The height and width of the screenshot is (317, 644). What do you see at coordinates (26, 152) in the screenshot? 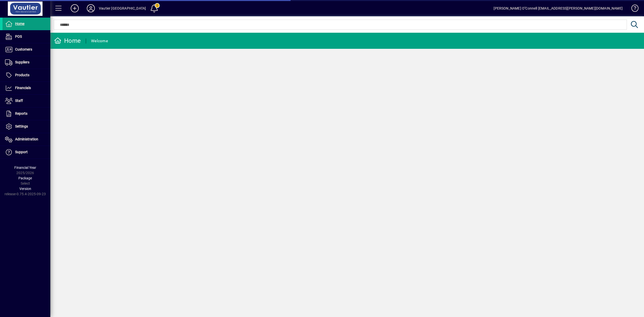
I see `a: Support` at bounding box center [26, 152].